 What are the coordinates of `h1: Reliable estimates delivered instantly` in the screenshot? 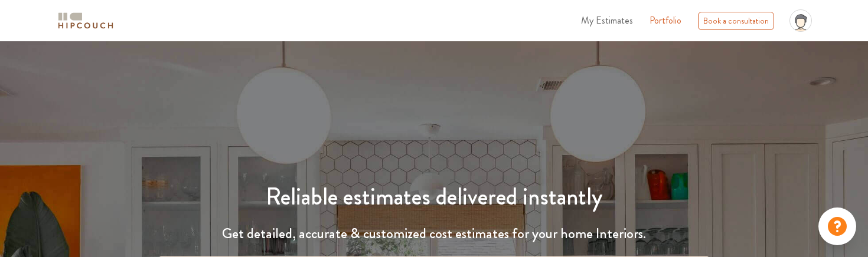 It's located at (434, 197).